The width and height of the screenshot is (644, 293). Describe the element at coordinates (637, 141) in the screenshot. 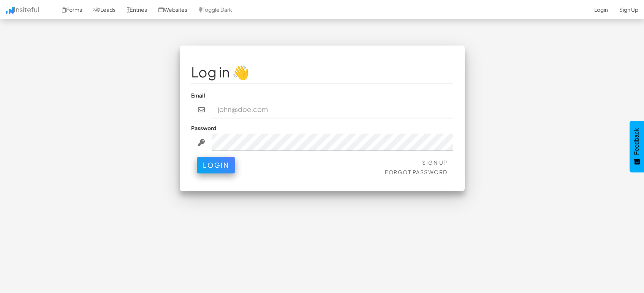

I see `span: Feedback` at that location.